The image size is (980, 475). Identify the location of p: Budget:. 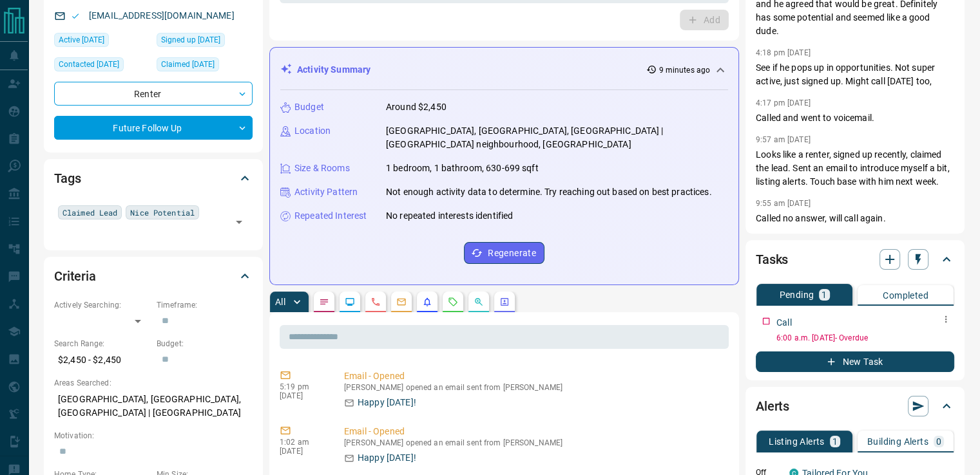
(204, 344).